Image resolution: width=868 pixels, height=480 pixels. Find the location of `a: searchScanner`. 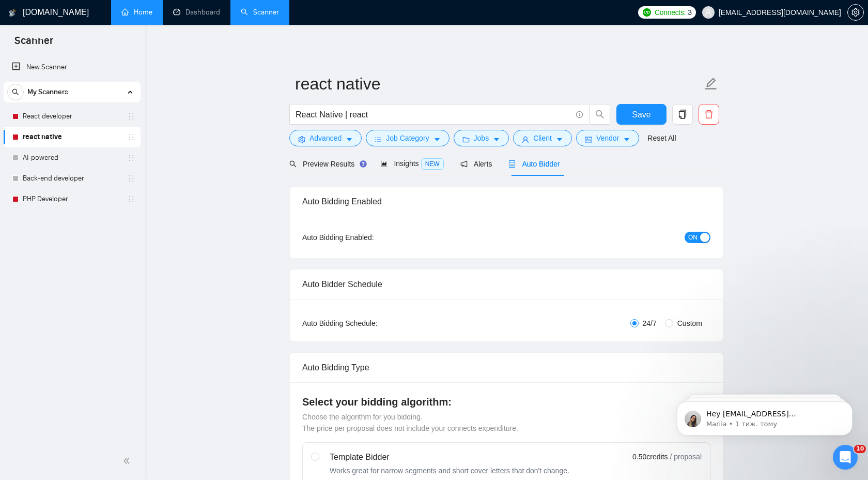

a: searchScanner is located at coordinates (260, 12).